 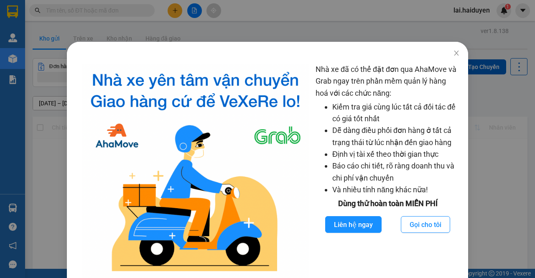 I want to click on div: Dùng thử hoàn toàn MIỄN PHÍ, so click(x=387, y=204).